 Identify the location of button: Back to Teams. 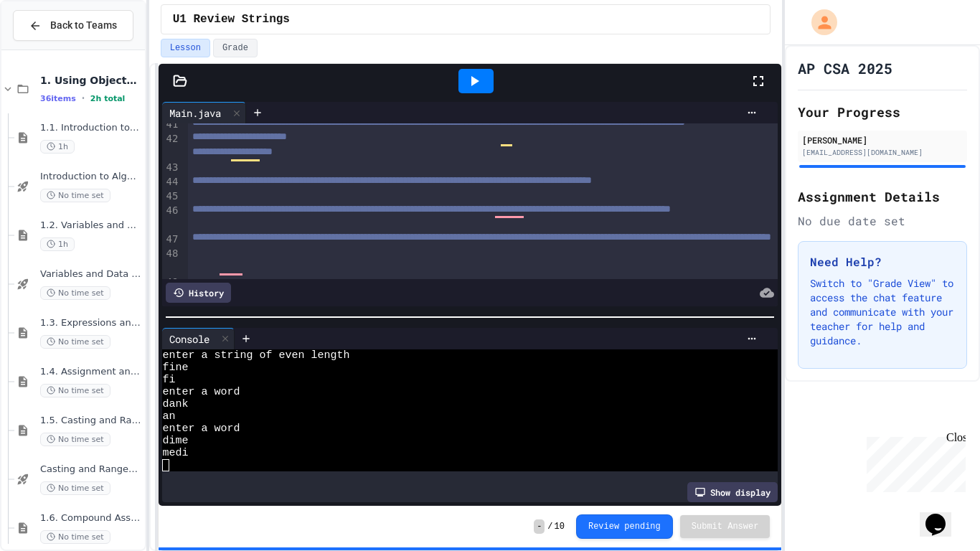
(73, 25).